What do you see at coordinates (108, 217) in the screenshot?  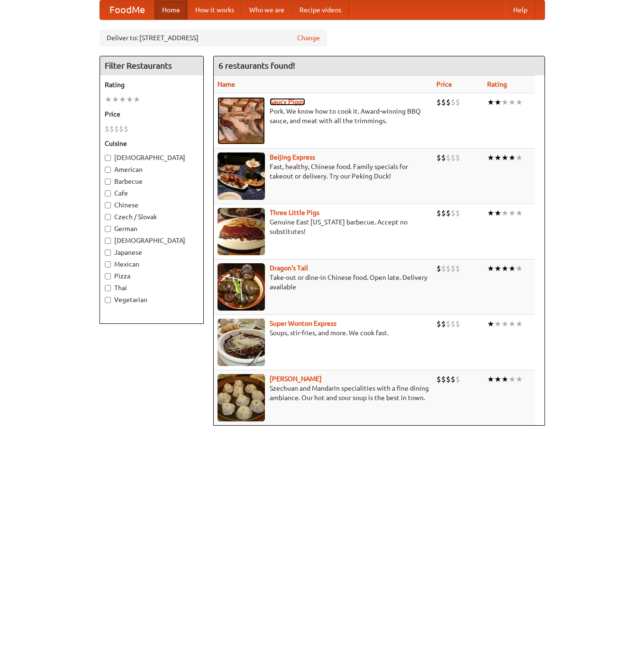 I see `input: Czech / Slovak` at bounding box center [108, 217].